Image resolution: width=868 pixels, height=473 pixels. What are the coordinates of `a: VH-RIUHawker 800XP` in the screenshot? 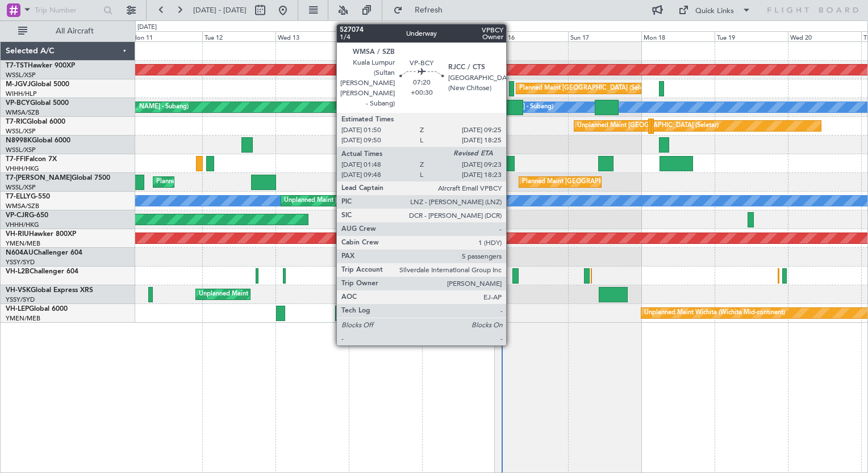 It's located at (41, 235).